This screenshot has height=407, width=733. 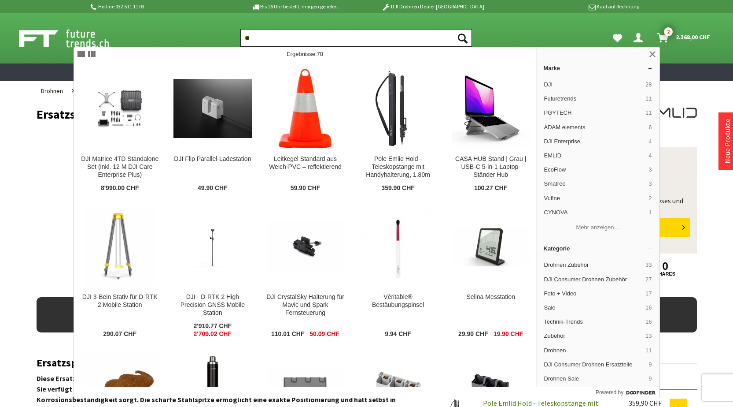 I want to click on span: 17, so click(x=649, y=293).